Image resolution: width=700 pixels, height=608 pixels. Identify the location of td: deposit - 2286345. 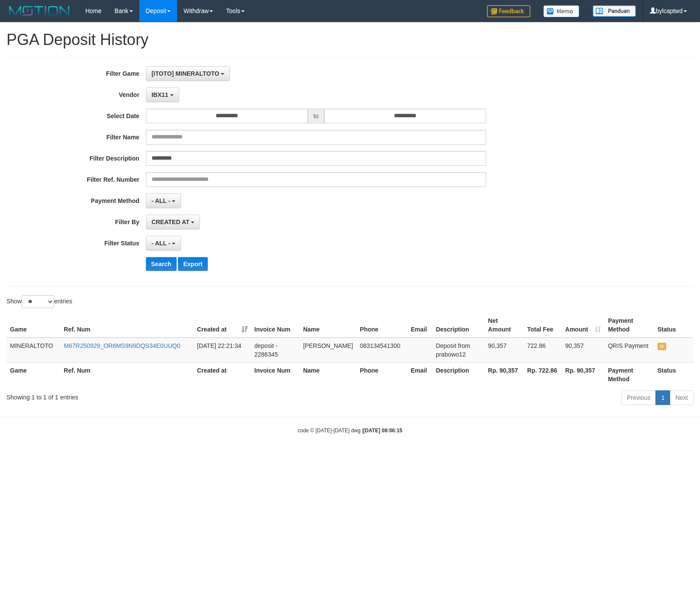
(276, 350).